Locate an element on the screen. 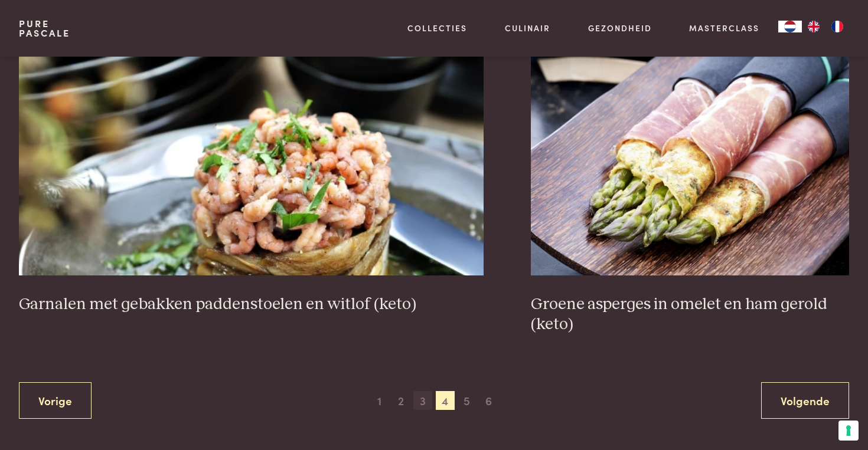 The image size is (868, 450). a: FR is located at coordinates (837, 26).